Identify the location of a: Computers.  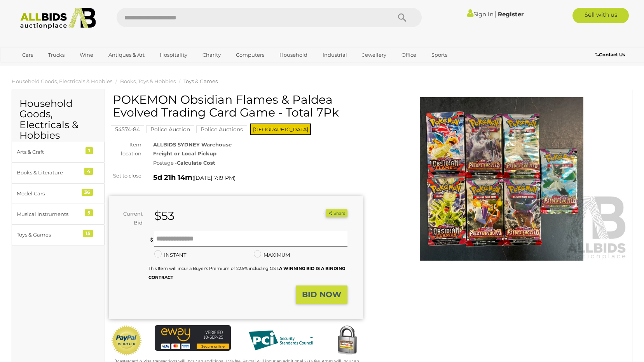
(250, 55).